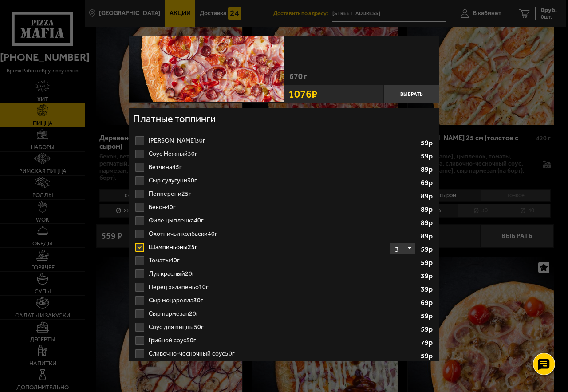 The width and height of the screenshot is (568, 392). I want to click on li: Томаты, so click(284, 260).